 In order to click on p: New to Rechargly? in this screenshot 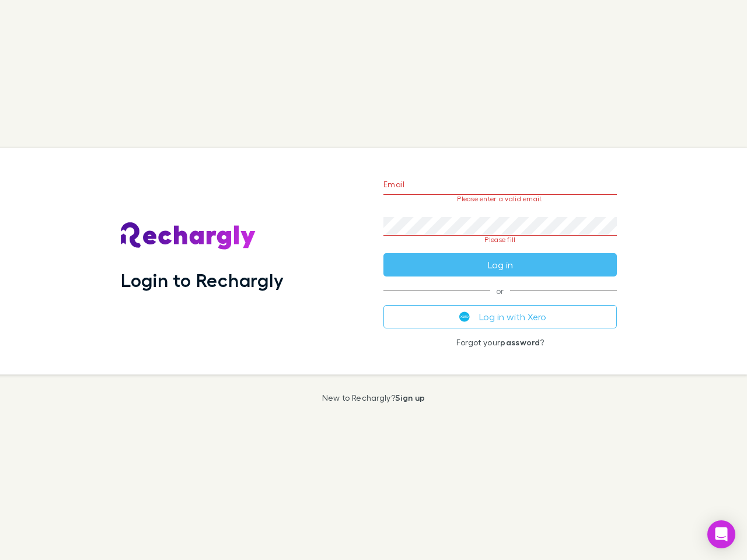, I will do `click(374, 398)`.